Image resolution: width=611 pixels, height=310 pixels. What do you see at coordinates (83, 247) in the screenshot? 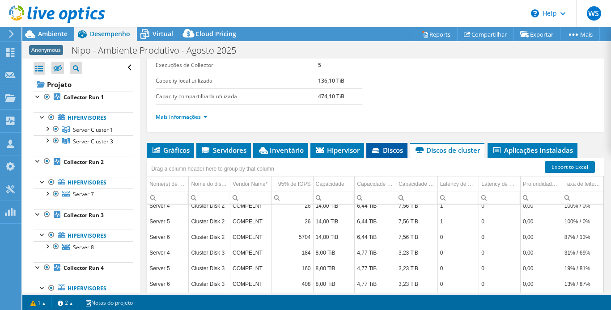
I see `span: Server 8` at bounding box center [83, 247].